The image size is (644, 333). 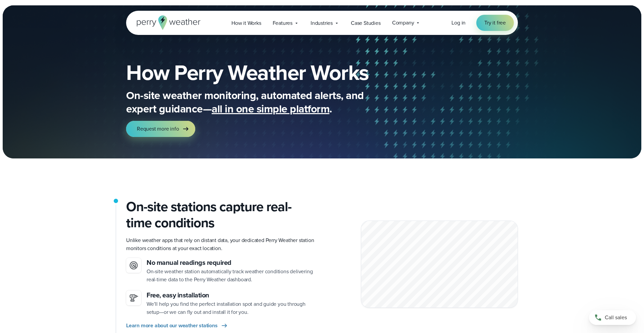 What do you see at coordinates (322, 23) in the screenshot?
I see `span: Industries` at bounding box center [322, 23].